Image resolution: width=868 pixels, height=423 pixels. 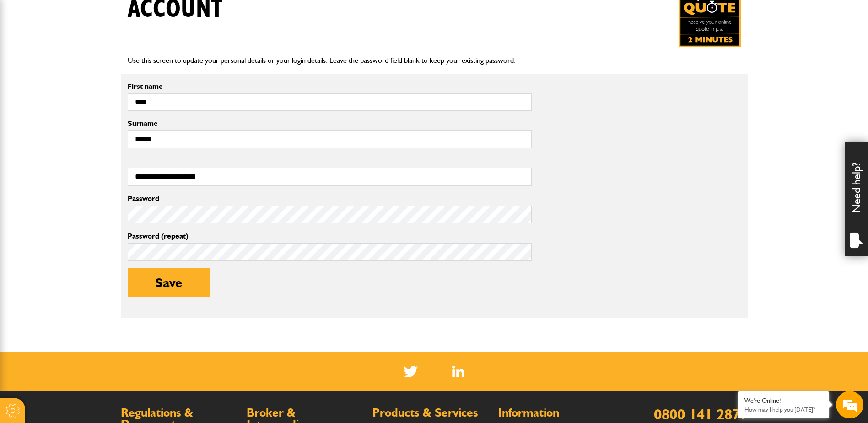 I want to click on div: We're Online!, so click(x=783, y=400).